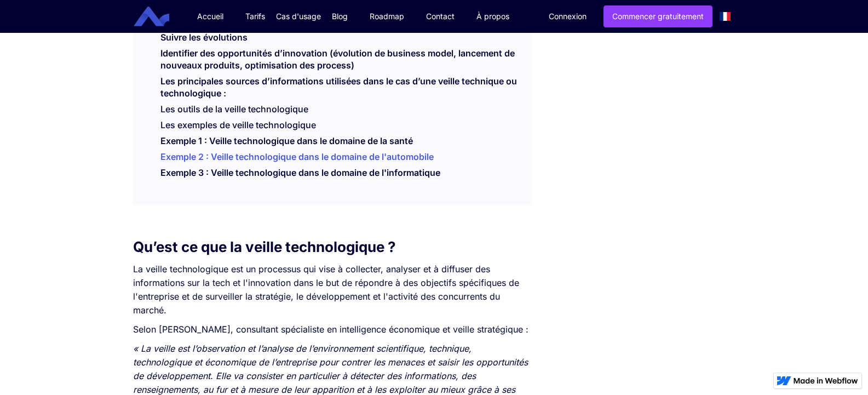  I want to click on strong: Qu’est ce que la veille technologique ?, so click(265, 246).